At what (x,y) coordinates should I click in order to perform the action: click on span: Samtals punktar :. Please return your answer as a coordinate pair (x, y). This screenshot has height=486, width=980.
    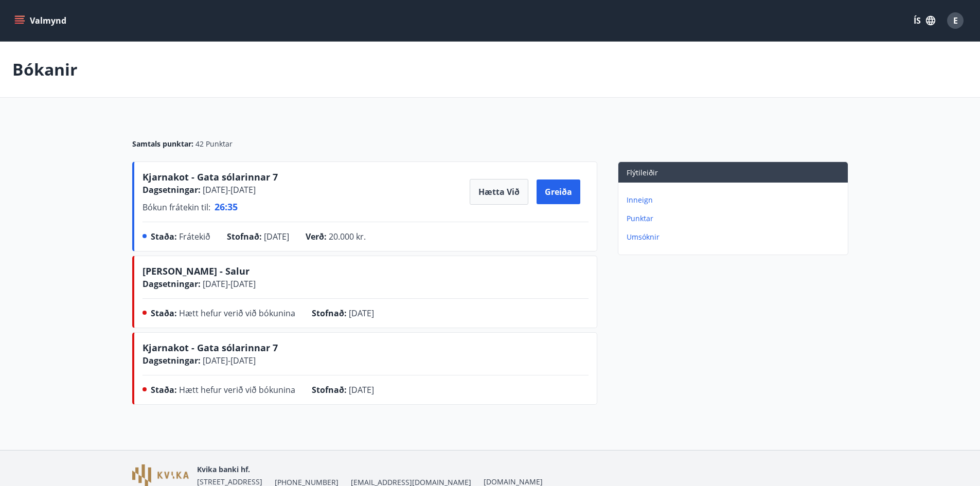
    Looking at the image, I should click on (163, 144).